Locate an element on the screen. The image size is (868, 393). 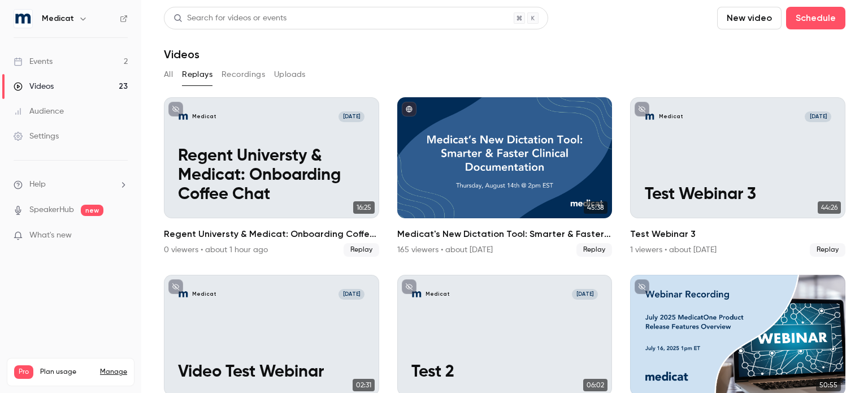
span: new is located at coordinates (92, 210).